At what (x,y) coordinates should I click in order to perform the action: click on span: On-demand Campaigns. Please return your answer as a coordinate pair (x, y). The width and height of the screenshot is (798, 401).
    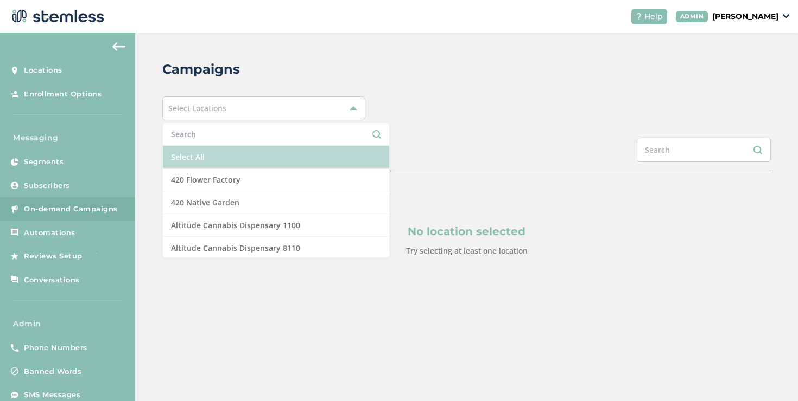
    Looking at the image, I should click on (71, 209).